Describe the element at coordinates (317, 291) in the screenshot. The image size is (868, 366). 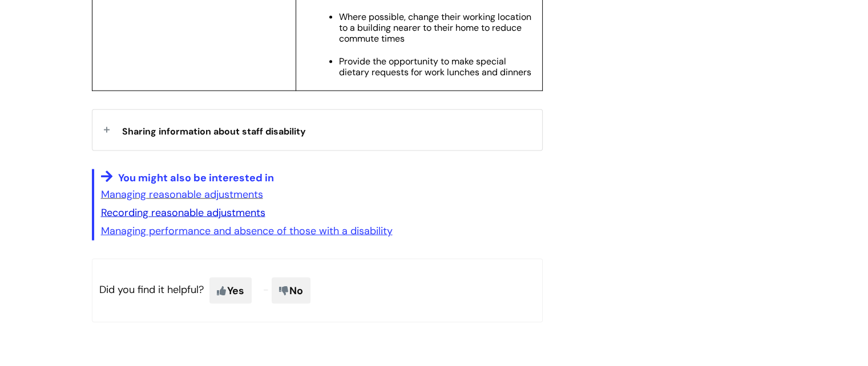
I see `p: Did you find it helpful?` at that location.